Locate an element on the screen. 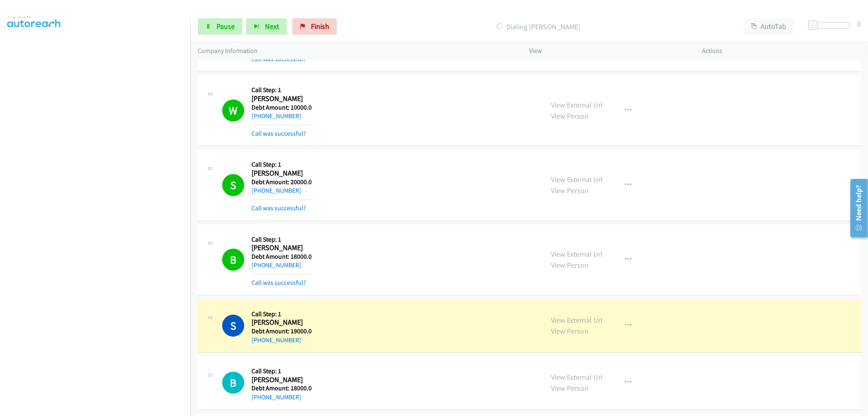  div: Delay between calls (in seconds) is located at coordinates (831, 26).